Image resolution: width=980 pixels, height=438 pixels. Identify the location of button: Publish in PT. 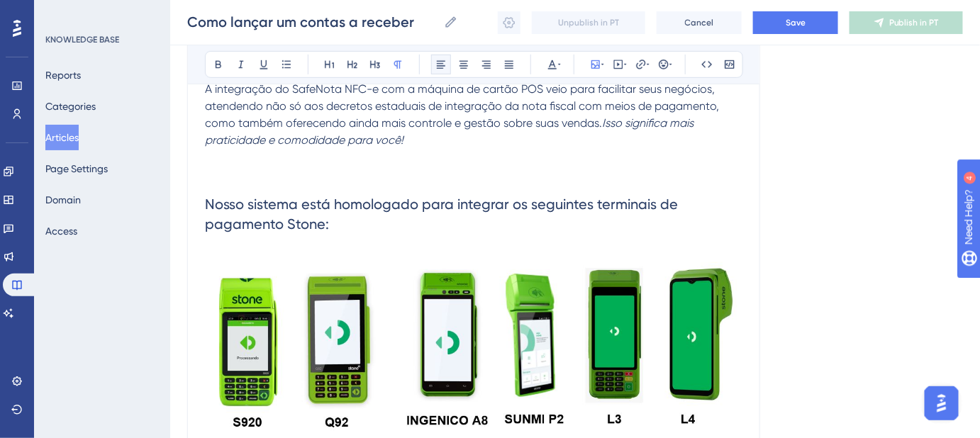
(907, 22).